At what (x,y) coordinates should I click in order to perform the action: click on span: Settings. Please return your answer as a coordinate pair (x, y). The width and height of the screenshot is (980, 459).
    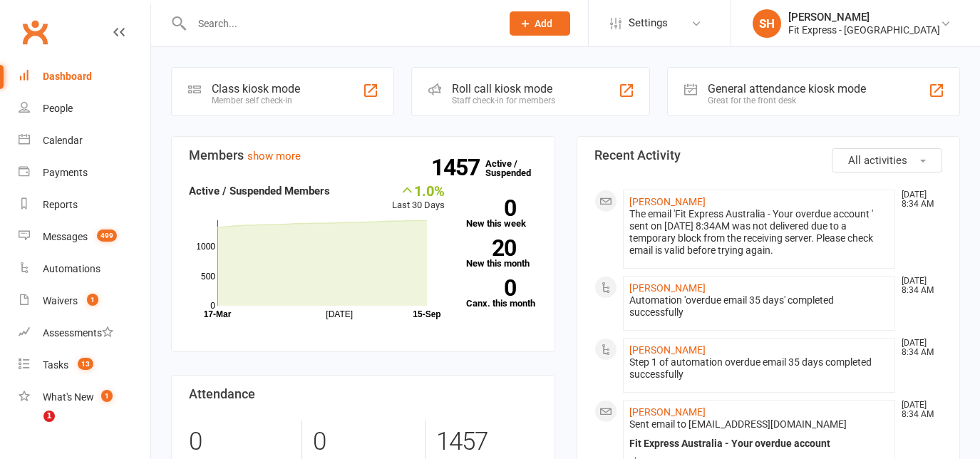
    Looking at the image, I should click on (648, 23).